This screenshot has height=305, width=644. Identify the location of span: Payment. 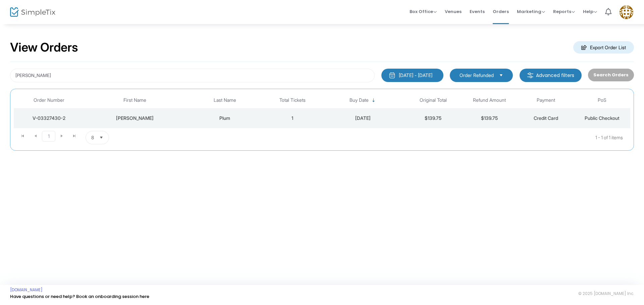
(546, 100).